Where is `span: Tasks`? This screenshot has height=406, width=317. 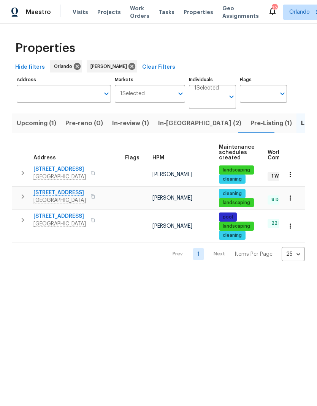
span: Tasks is located at coordinates (166, 12).